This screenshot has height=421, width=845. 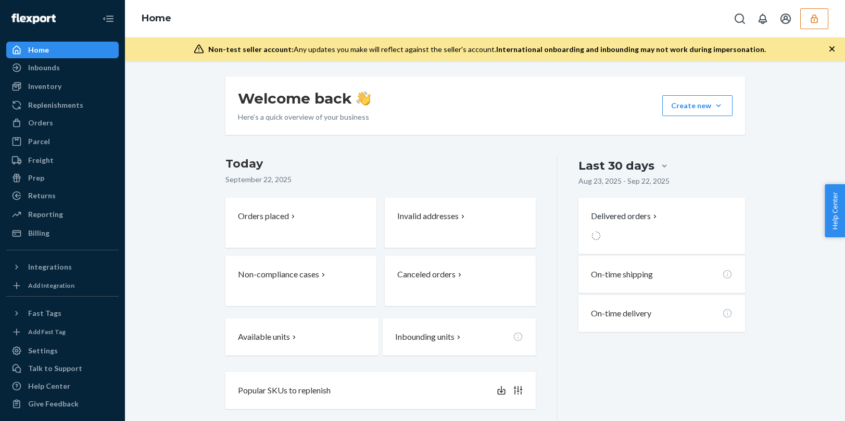 I want to click on a: Inbounds, so click(x=62, y=68).